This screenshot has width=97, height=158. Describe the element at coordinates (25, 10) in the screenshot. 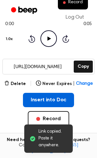

I see `a: Beep` at that location.